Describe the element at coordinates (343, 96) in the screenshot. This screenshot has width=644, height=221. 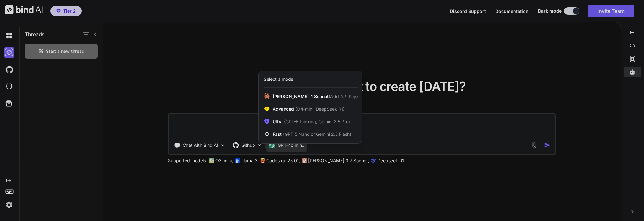
I see `span: (Add API Key)` at that location.